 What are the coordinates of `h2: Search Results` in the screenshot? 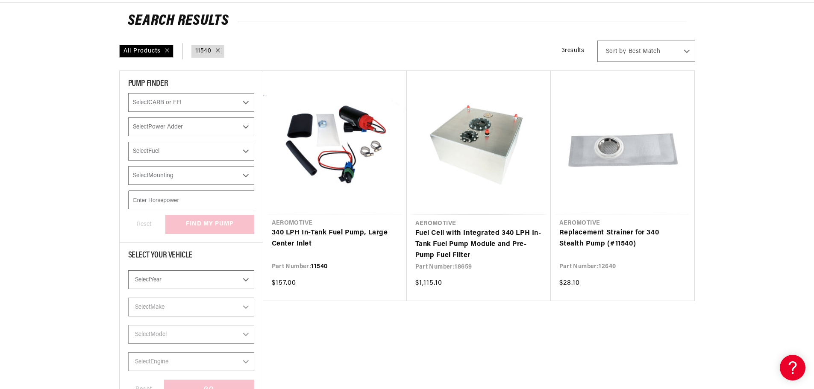 It's located at (407, 21).